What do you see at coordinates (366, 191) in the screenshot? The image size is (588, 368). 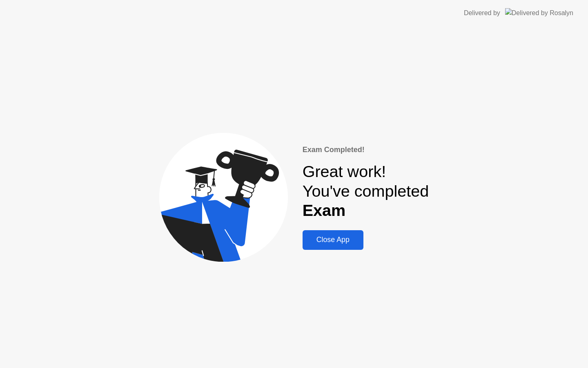 I see `div: Great work! You've completed` at bounding box center [366, 191].